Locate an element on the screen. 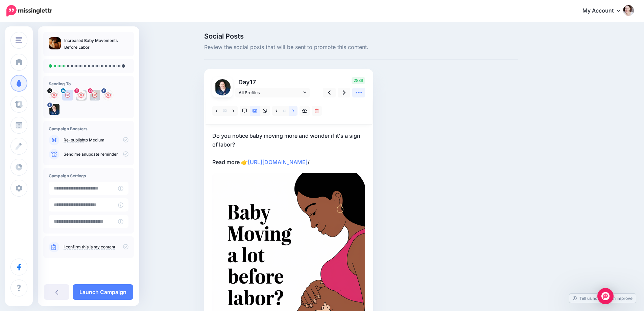  a: All Profiles is located at coordinates (272, 93).